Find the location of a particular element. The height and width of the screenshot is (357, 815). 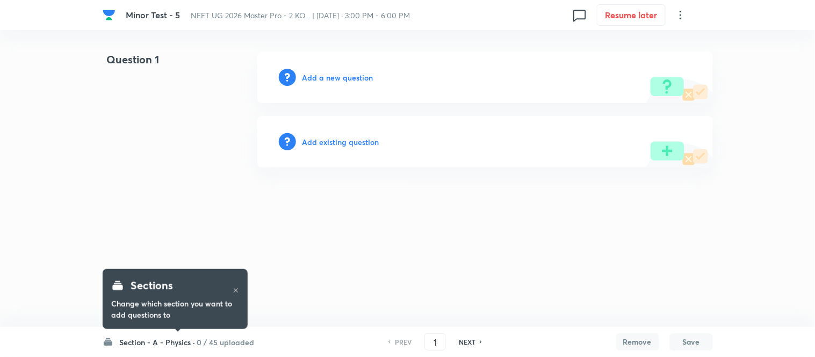

h6: NEXT is located at coordinates (467, 342).